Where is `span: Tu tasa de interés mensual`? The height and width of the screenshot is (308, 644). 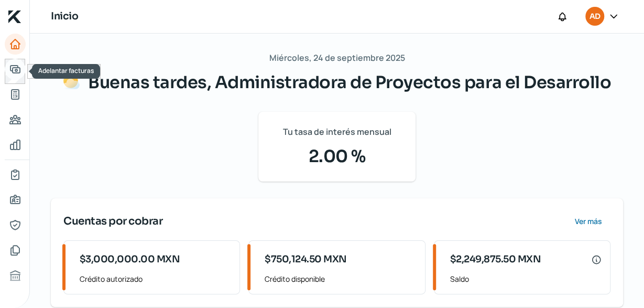 span: Tu tasa de interés mensual is located at coordinates (337, 131).